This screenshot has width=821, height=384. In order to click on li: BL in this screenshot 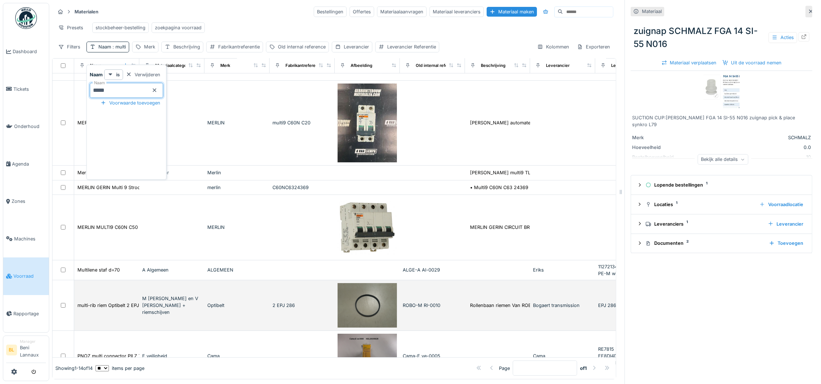, I will do `click(12, 350)`.